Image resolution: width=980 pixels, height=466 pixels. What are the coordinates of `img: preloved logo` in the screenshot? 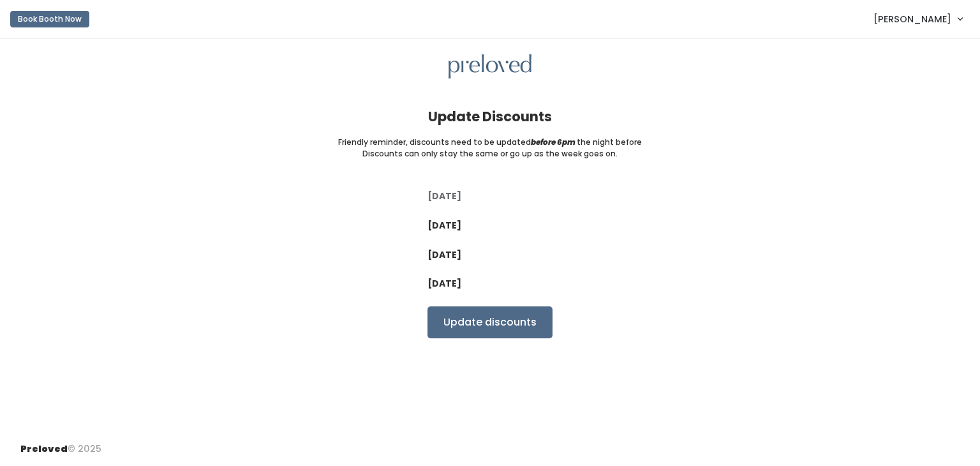 It's located at (490, 66).